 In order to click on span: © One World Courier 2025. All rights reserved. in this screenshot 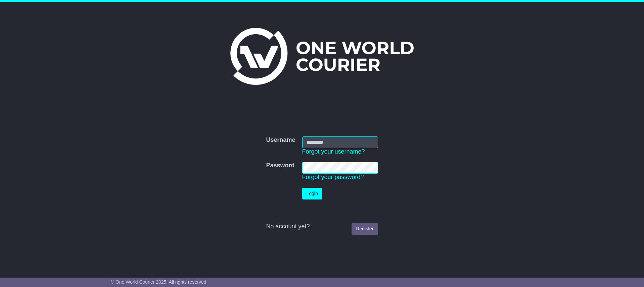, I will do `click(159, 282)`.